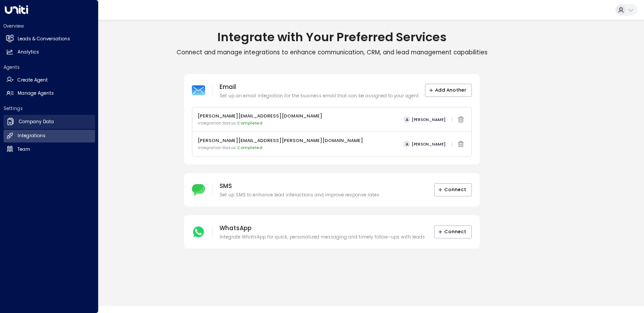 Image resolution: width=644 pixels, height=313 pixels. What do you see at coordinates (299, 186) in the screenshot?
I see `p: SMS` at bounding box center [299, 186].